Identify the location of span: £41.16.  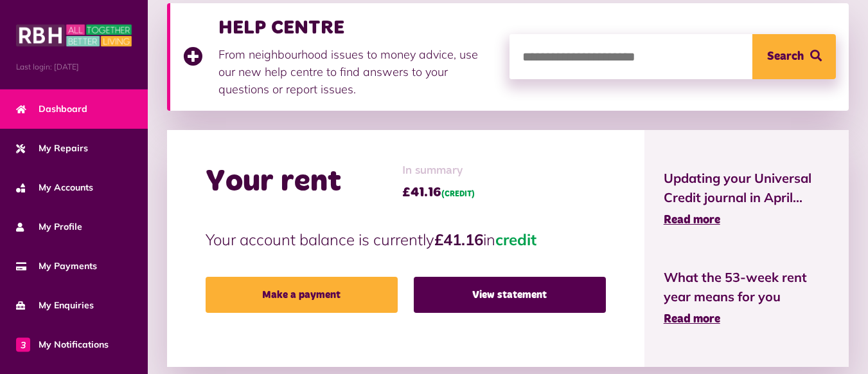
(438, 192).